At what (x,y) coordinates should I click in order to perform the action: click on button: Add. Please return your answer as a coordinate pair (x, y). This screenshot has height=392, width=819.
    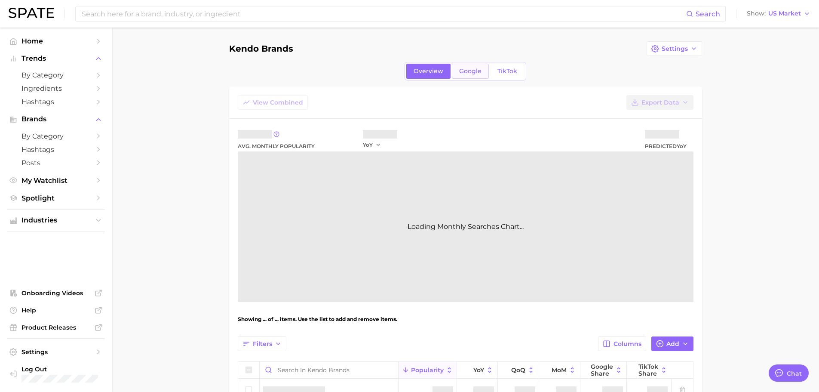
    Looking at the image, I should click on (673, 344).